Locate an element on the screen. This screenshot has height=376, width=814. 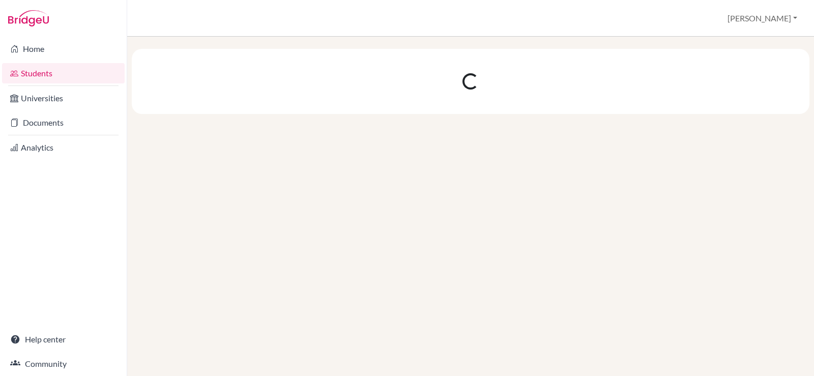
a: Community is located at coordinates (63, 364).